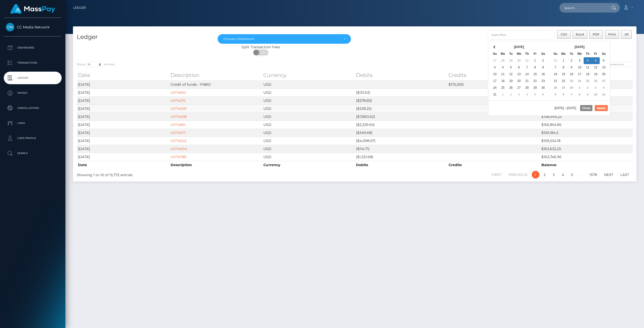 Image resolution: width=644 pixels, height=328 pixels. I want to click on a: User Profile, so click(33, 138).